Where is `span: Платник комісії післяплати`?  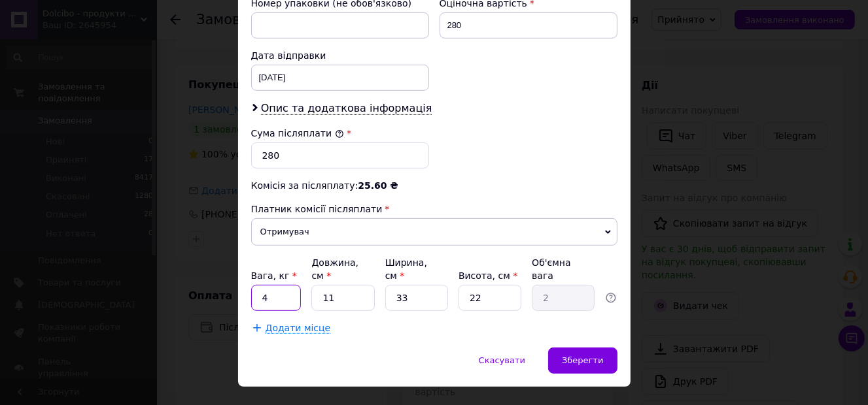
span: Платник комісії післяплати is located at coordinates (316, 209).